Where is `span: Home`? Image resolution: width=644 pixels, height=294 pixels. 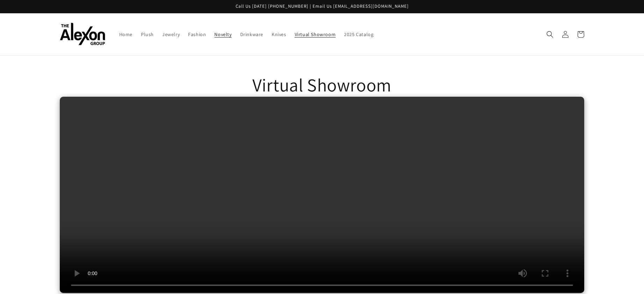 span: Home is located at coordinates (126, 34).